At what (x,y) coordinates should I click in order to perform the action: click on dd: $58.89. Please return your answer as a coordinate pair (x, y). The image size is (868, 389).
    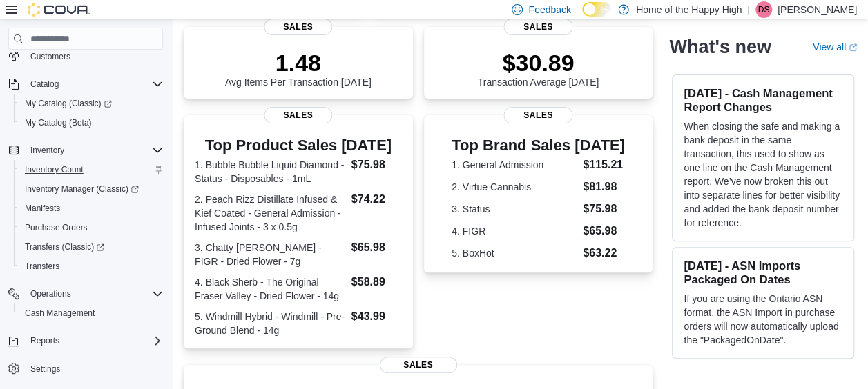
    Looking at the image, I should click on (376, 282).